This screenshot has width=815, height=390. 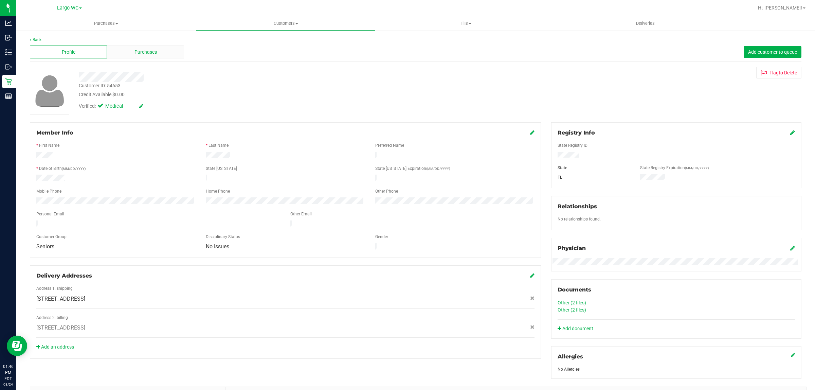 I want to click on div: Verified:, so click(x=111, y=106).